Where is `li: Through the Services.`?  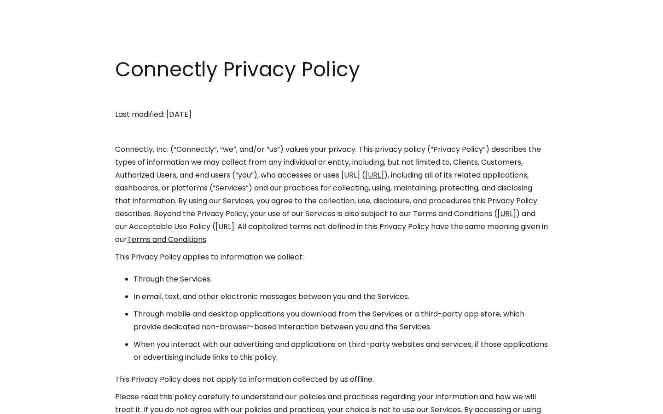 li: Through the Services. is located at coordinates (341, 280).